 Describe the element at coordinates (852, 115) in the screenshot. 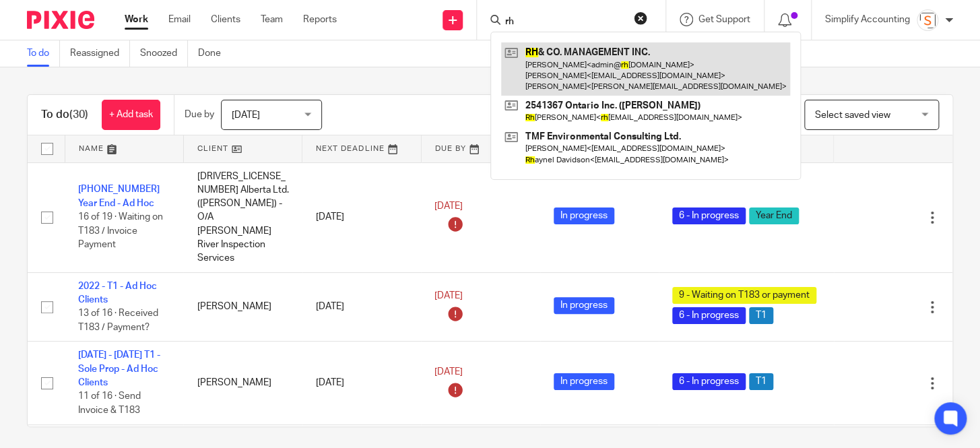

I see `span: Select saved view` at that location.